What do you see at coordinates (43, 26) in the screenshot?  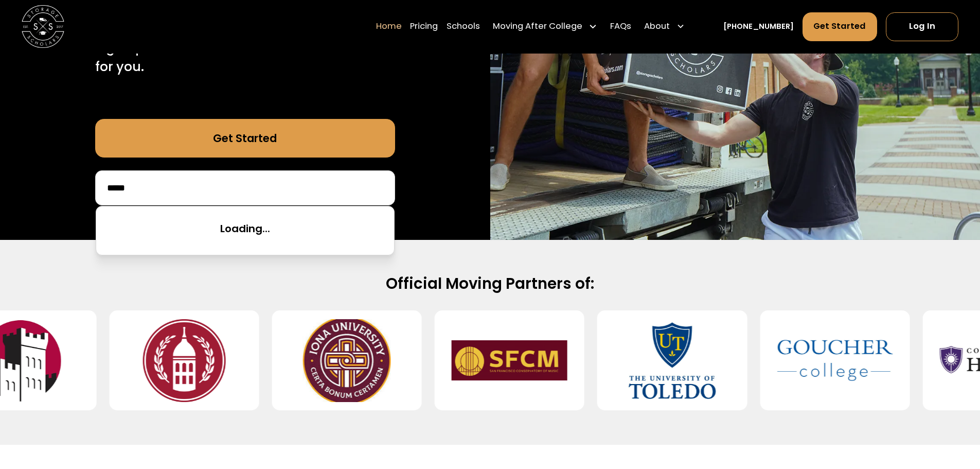 I see `a: home` at bounding box center [43, 26].